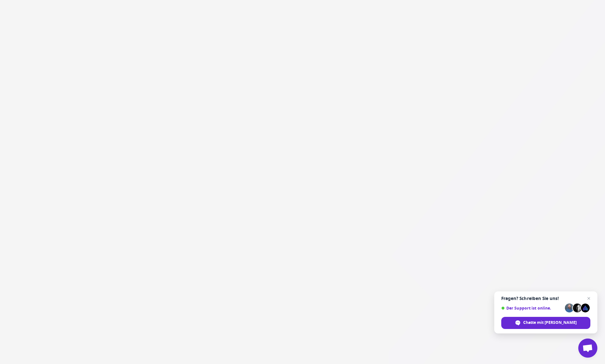 The width and height of the screenshot is (605, 364). What do you see at coordinates (589, 298) in the screenshot?
I see `span: Chat schließen` at bounding box center [589, 298].